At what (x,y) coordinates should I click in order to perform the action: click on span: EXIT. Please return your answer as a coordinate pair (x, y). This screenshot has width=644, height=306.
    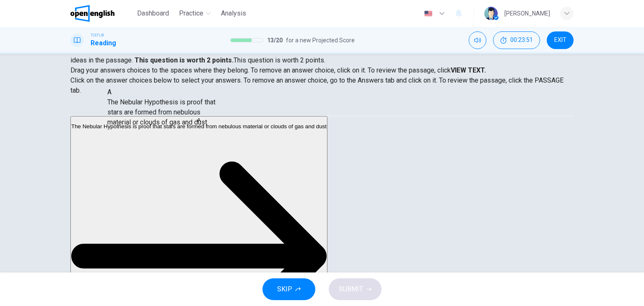
    Looking at the image, I should click on (560, 40).